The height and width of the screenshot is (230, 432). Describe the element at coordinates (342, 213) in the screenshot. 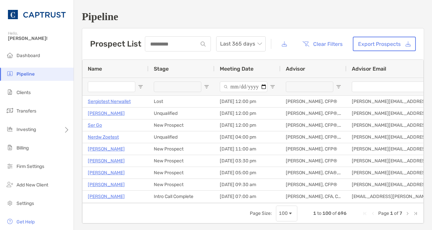

I see `span: 696` at that location.